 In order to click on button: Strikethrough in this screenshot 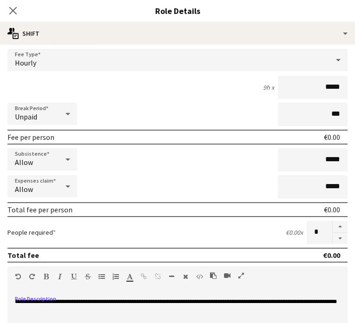, I will do `click(88, 276)`.